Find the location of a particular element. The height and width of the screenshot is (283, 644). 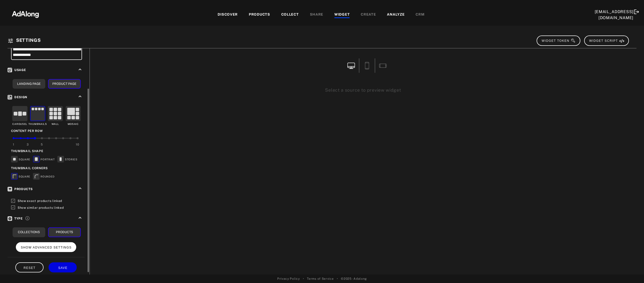

div: Thumbnail Shape is located at coordinates (46, 151).